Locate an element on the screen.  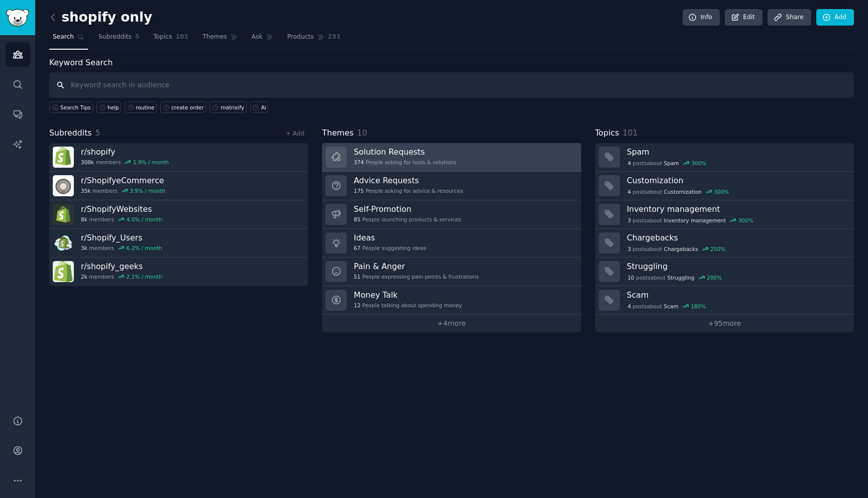
span: 308k is located at coordinates (87, 162).